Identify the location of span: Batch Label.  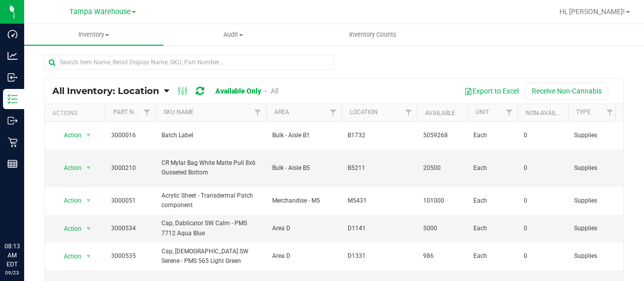
(211, 136).